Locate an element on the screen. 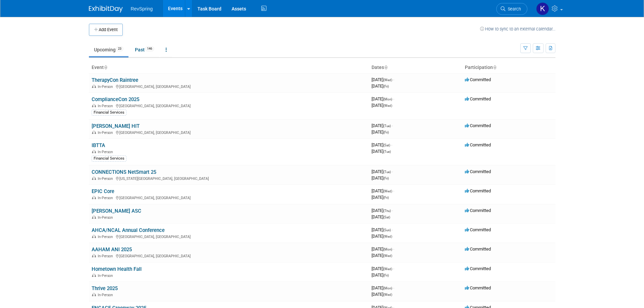 This screenshot has width=644, height=308. a: How to sync to an external calendar... is located at coordinates (517, 29).